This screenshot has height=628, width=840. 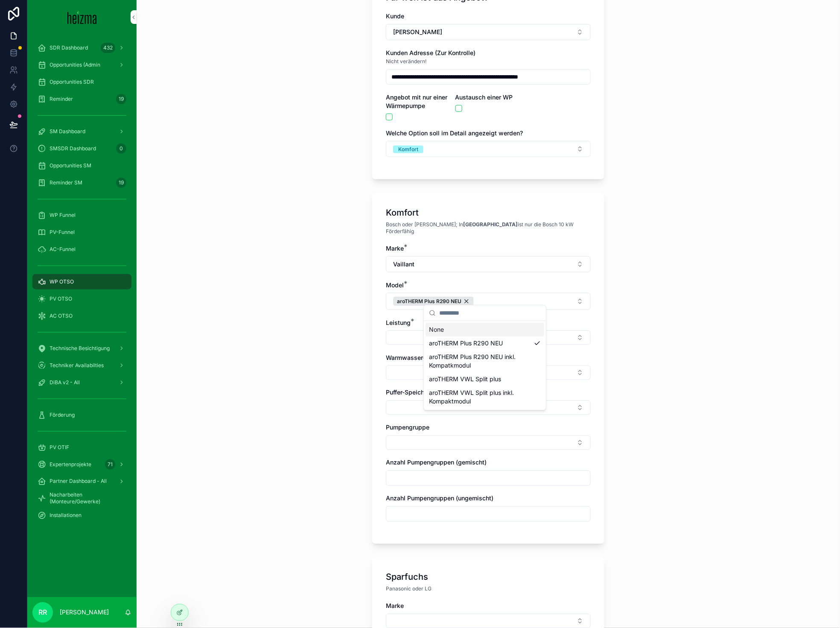 What do you see at coordinates (69, 48) in the screenshot?
I see `span: SDR Dashboard` at bounding box center [69, 48].